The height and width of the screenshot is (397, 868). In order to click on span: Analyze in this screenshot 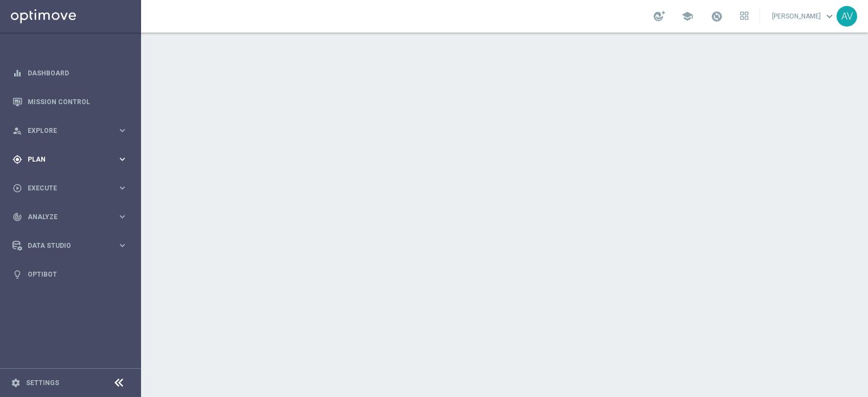, I will do `click(72, 217)`.